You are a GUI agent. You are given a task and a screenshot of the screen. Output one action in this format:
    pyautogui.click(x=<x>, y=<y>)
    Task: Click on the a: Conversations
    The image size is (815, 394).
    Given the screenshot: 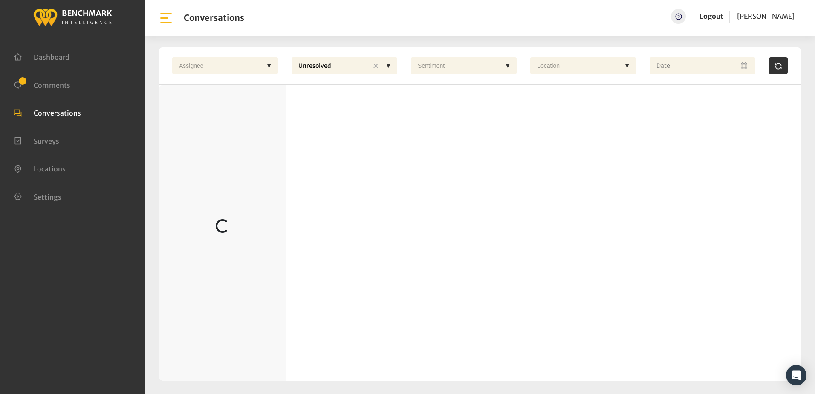 What is the action you would take?
    pyautogui.click(x=47, y=112)
    